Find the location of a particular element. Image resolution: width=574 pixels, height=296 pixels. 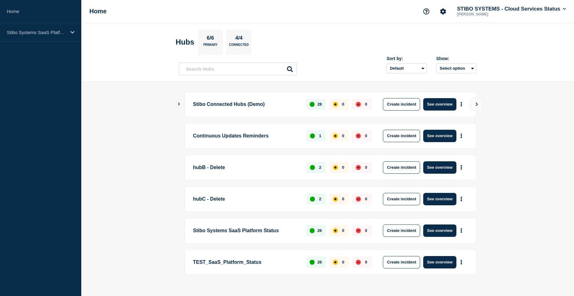

button: View is located at coordinates (476, 105).